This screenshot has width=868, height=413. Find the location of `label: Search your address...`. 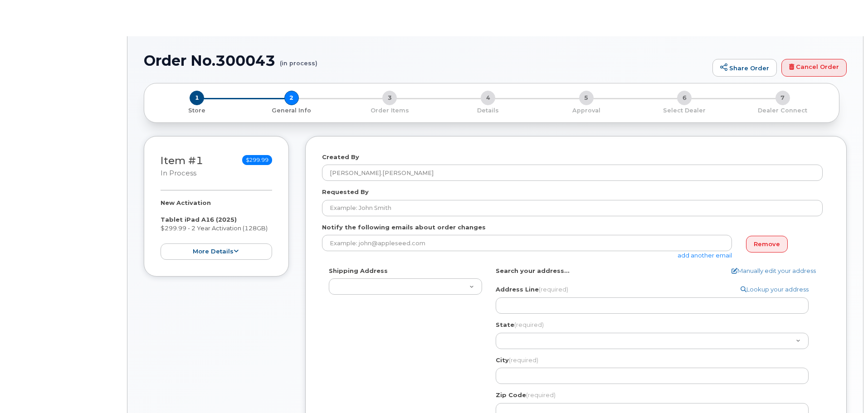

label: Search your address... is located at coordinates (532, 271).